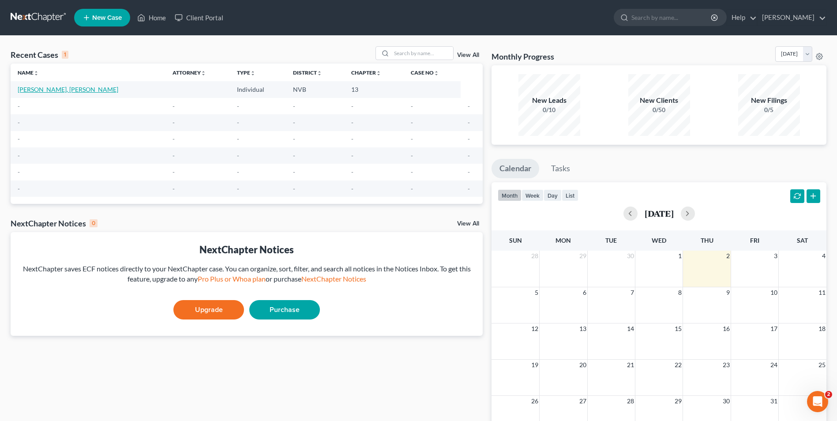  Describe the element at coordinates (707, 240) in the screenshot. I see `span: Thu` at that location.